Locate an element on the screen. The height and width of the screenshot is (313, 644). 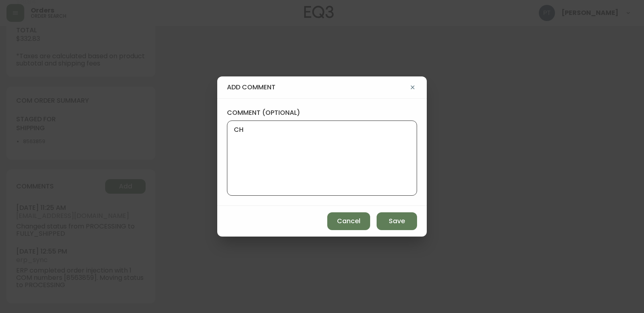
textarea: CH is located at coordinates (322, 158).